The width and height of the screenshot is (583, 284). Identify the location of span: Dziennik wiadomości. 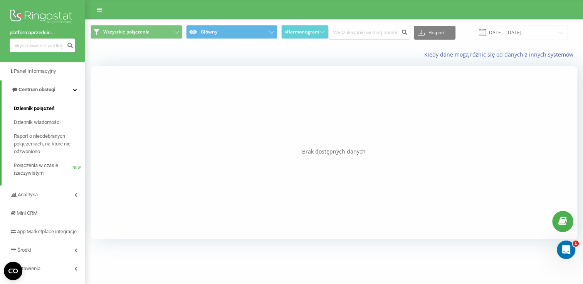
(37, 123).